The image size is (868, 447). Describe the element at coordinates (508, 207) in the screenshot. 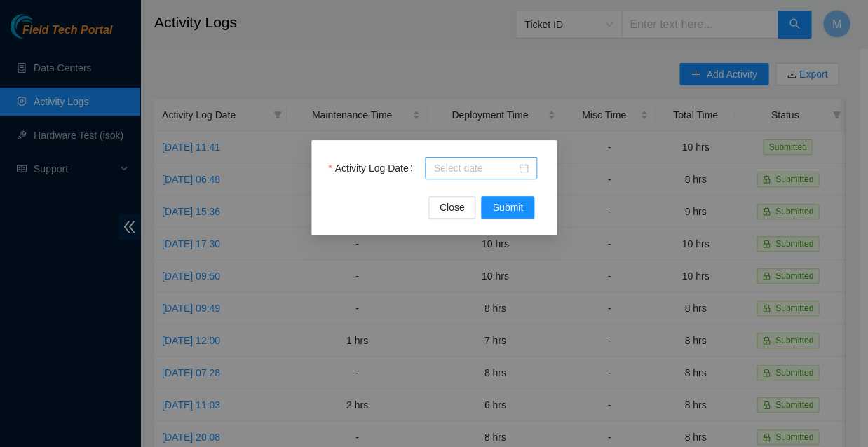

I see `span: Submit` at that location.